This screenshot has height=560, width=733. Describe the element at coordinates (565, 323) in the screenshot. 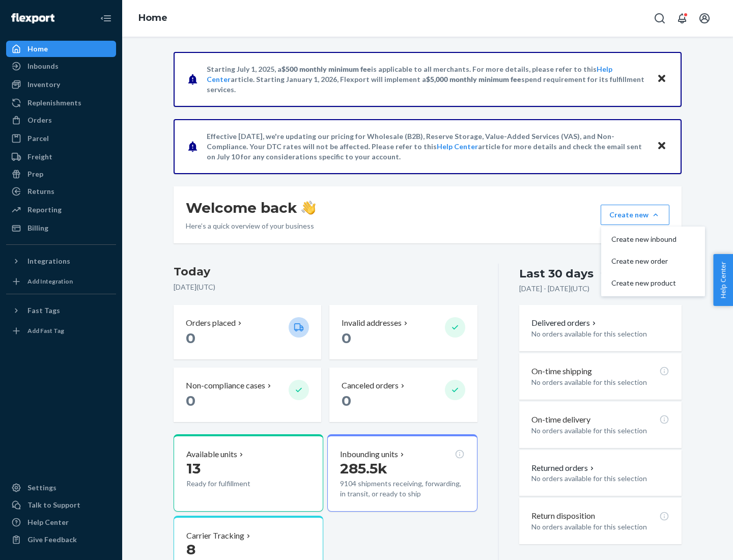

I see `p: Delivered orders` at that location.